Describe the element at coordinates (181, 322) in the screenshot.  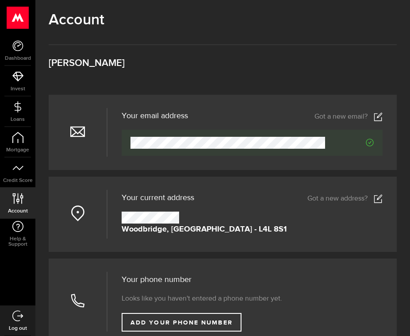
I see `a: Add your phone number` at that location.